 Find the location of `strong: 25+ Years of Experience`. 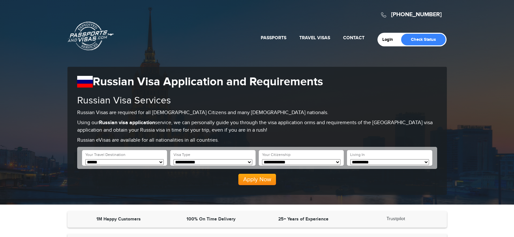

strong: 25+ Years of Experience is located at coordinates (303, 219).